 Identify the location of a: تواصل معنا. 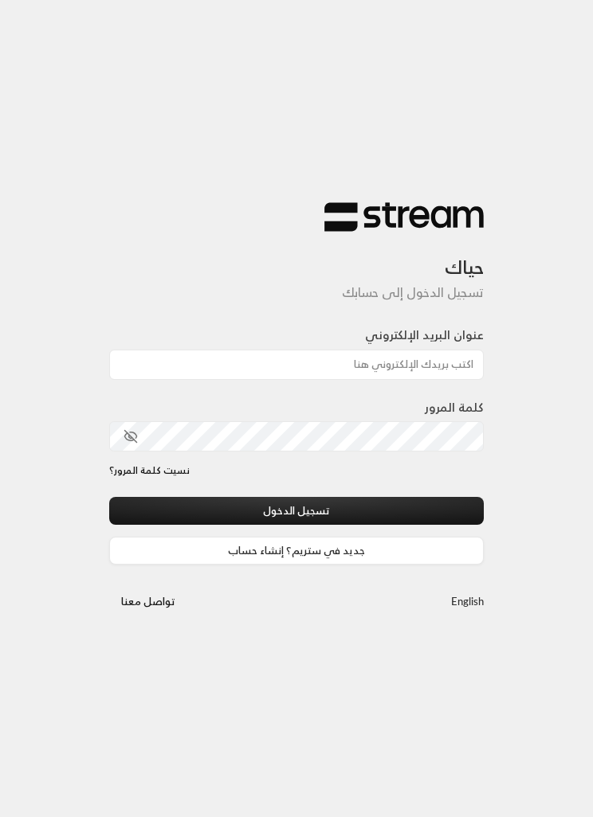
(148, 602).